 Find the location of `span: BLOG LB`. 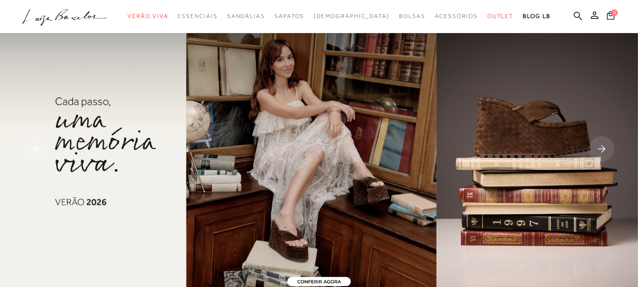

span: BLOG LB is located at coordinates (536, 16).